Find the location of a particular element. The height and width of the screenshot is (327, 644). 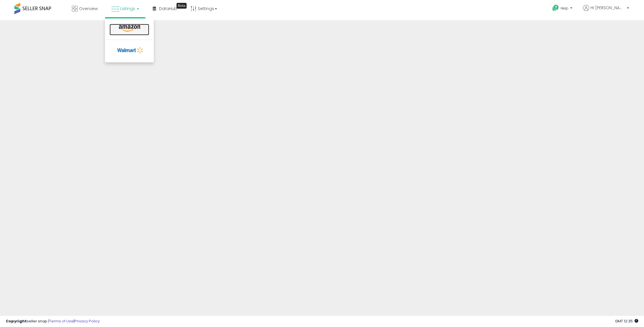

div: Tooltip anchor is located at coordinates (182, 6).